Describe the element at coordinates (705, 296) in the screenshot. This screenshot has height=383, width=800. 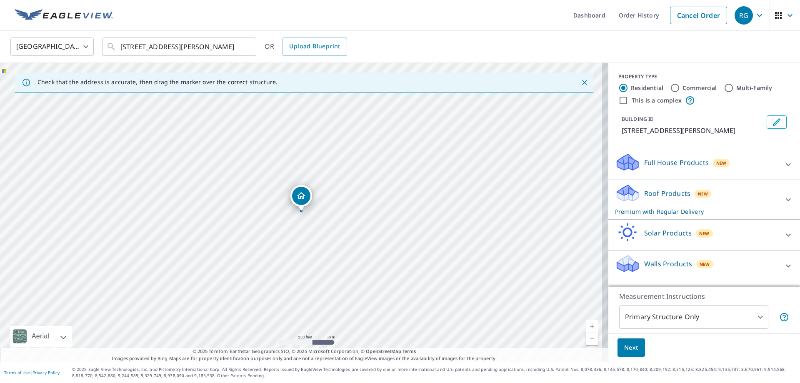
I see `p: Measurement Instructions` at that location.